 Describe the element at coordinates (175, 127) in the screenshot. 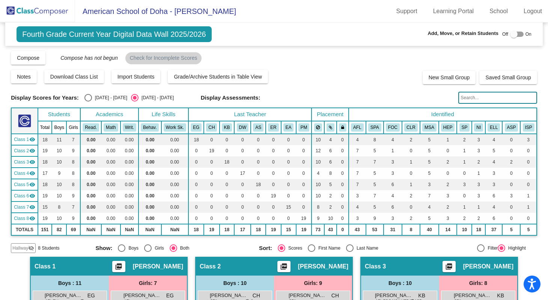

I see `button: Work Sk.` at that location.